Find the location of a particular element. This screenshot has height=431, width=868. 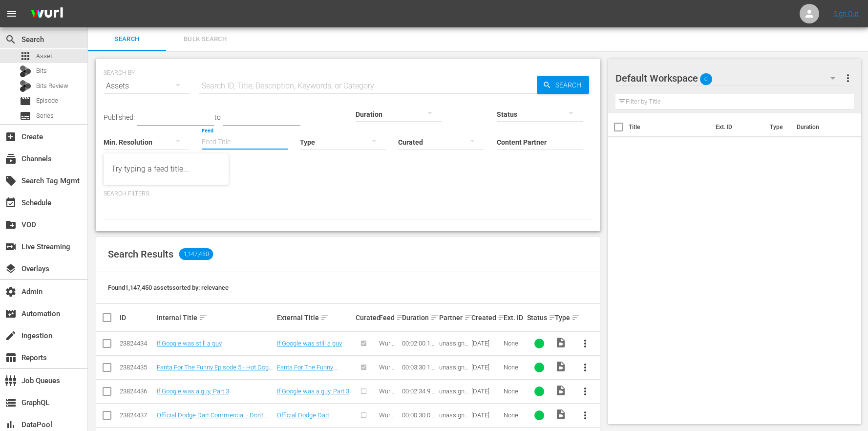

span: Overlays is located at coordinates (11, 269).